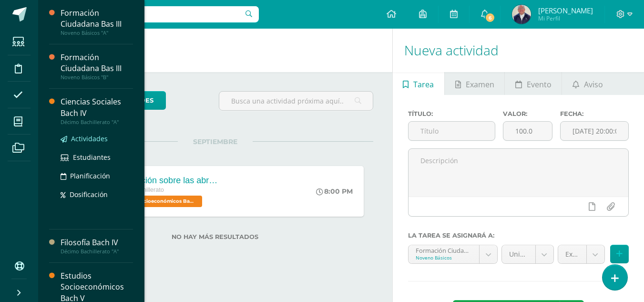  I want to click on span: Planificación, so click(90, 175).